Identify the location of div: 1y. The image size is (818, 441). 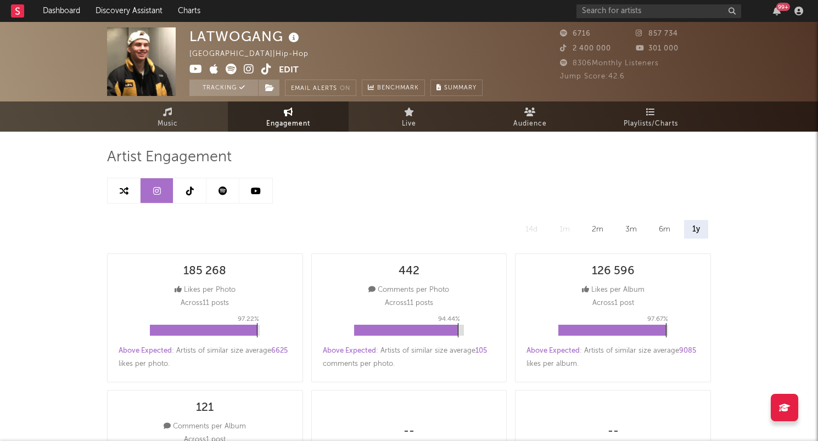
(696, 229).